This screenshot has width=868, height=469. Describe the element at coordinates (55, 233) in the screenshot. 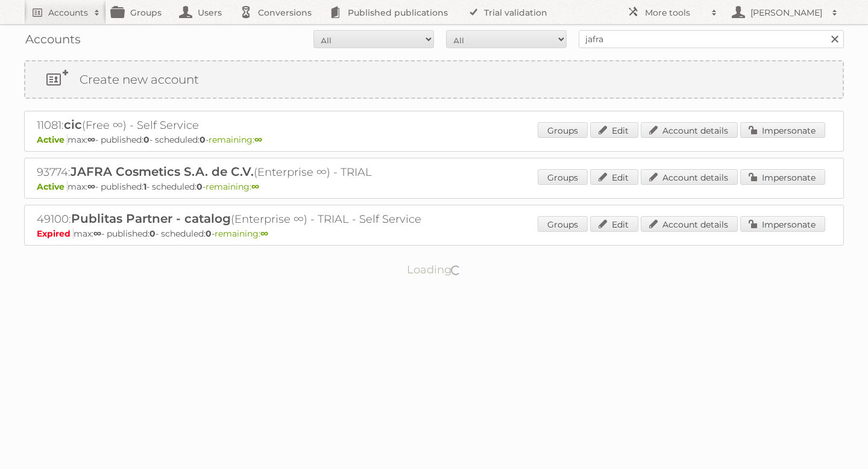

I see `span: Expired` at that location.